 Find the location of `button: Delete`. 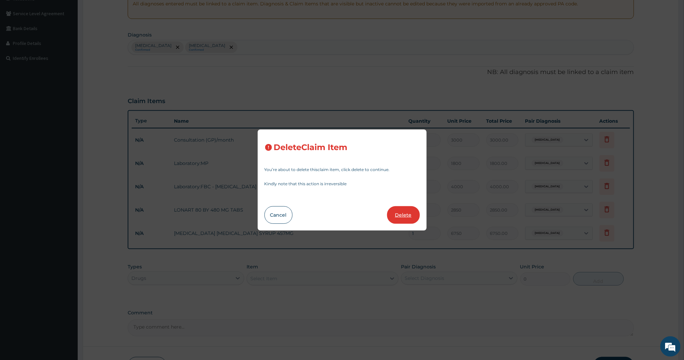

button: Delete is located at coordinates (403, 215).